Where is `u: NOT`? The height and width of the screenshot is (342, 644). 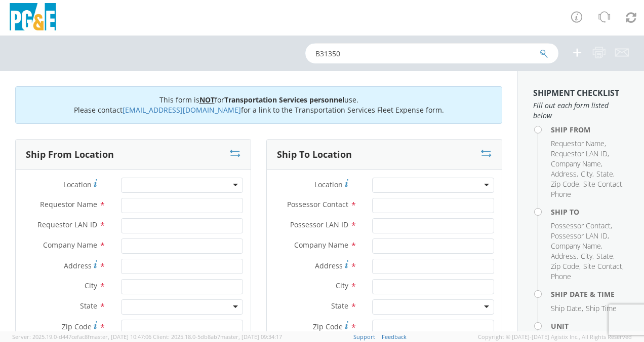 u: NOT is located at coordinates (207, 100).